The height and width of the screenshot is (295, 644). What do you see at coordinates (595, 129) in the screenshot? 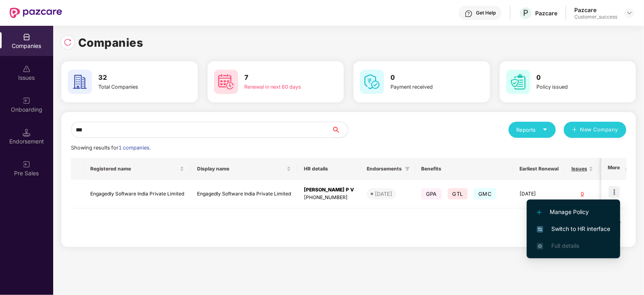
I see `button: plusNew Company` at bounding box center [595, 129].